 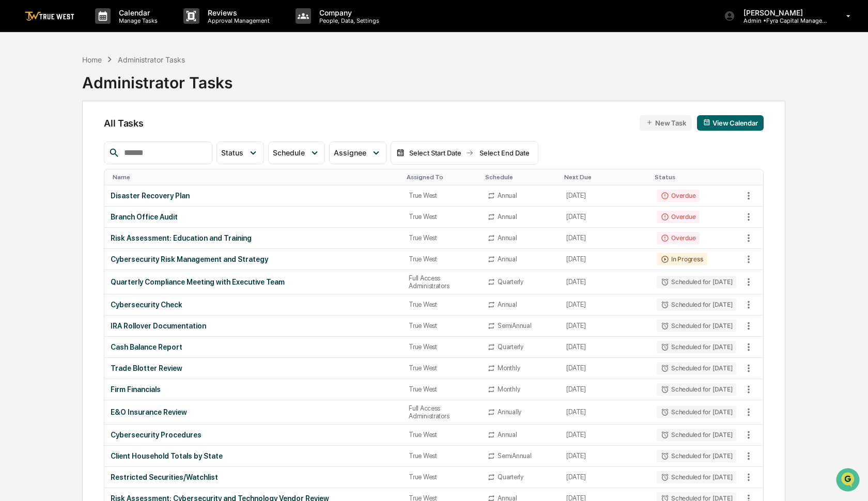 I want to click on p: How can we help?, so click(x=99, y=30).